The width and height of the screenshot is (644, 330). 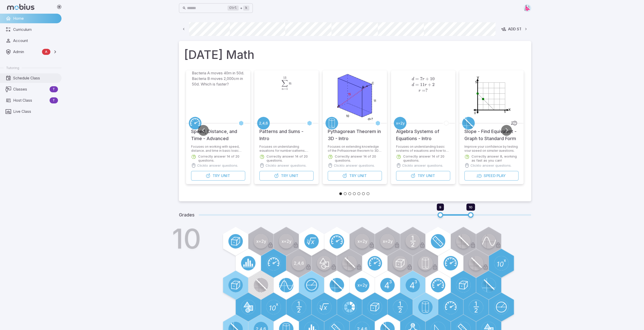 I want to click on span: Schedule Class, so click(x=36, y=78).